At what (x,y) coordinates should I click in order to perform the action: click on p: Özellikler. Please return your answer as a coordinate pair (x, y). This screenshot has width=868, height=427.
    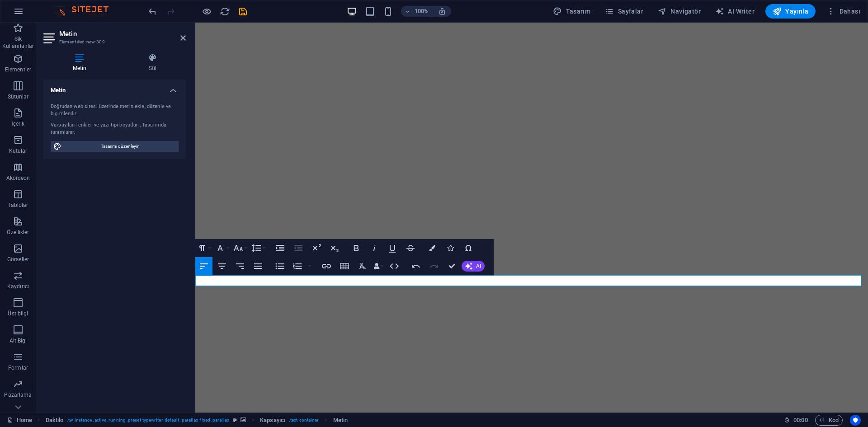
    Looking at the image, I should click on (18, 232).